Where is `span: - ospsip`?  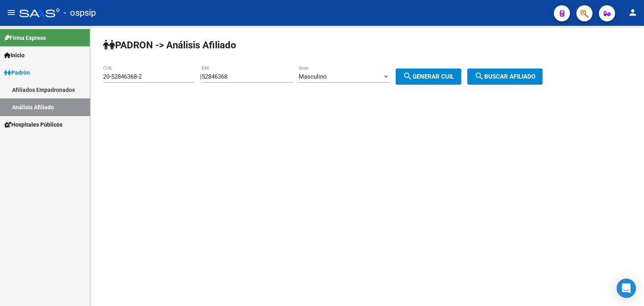 span: - ospsip is located at coordinates (80, 13).